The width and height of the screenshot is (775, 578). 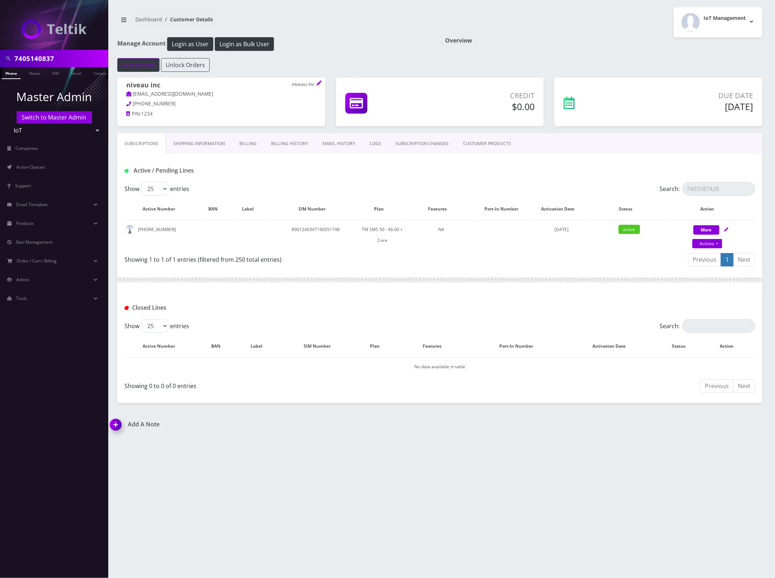 What do you see at coordinates (56, 73) in the screenshot?
I see `a: SIM` at bounding box center [56, 73].